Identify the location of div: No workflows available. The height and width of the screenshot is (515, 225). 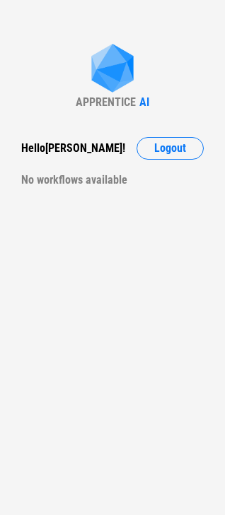
(112, 180).